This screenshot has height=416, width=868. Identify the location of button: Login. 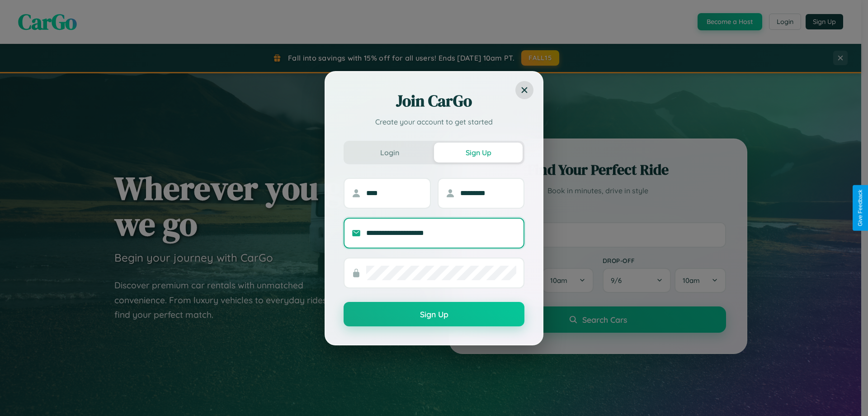
(390, 153).